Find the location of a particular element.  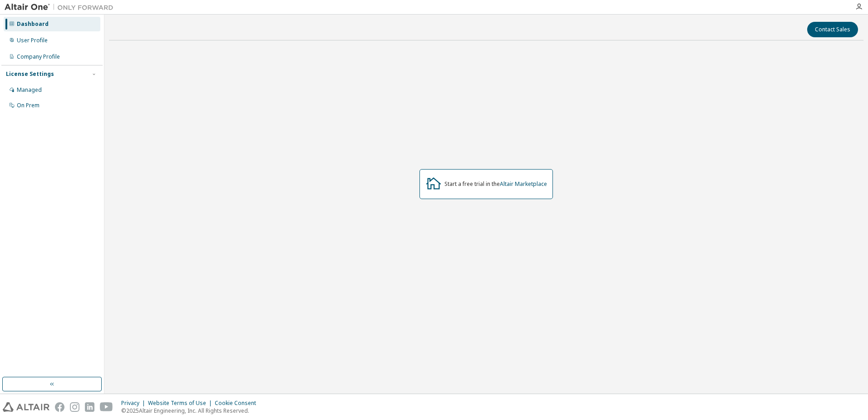

div: Privacy is located at coordinates (134, 403).